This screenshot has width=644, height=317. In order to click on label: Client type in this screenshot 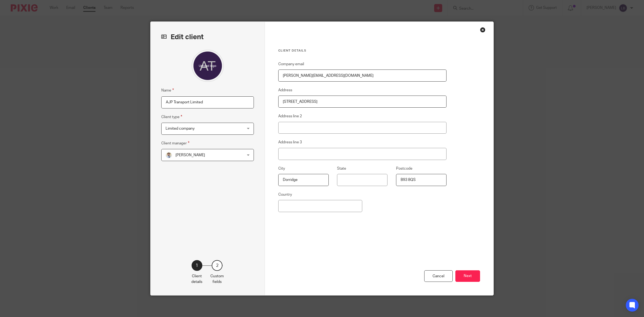, I will do `click(172, 117)`.